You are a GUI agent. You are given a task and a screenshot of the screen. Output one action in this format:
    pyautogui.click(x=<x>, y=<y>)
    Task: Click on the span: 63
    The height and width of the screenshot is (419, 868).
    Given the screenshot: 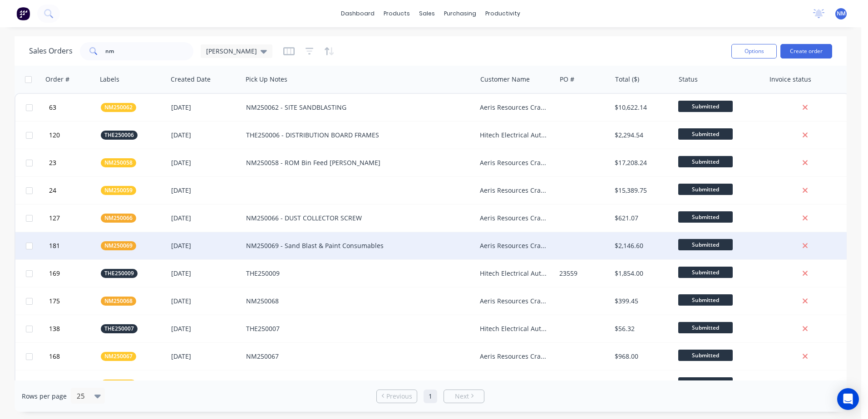 What is the action you would take?
    pyautogui.click(x=53, y=108)
    